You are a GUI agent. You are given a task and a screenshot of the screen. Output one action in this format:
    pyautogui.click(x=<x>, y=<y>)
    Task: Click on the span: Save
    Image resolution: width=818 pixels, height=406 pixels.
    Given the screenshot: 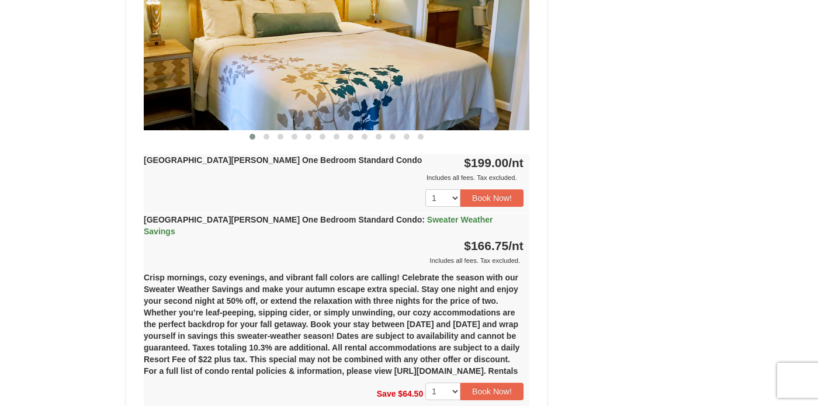 What is the action you would take?
    pyautogui.click(x=386, y=394)
    